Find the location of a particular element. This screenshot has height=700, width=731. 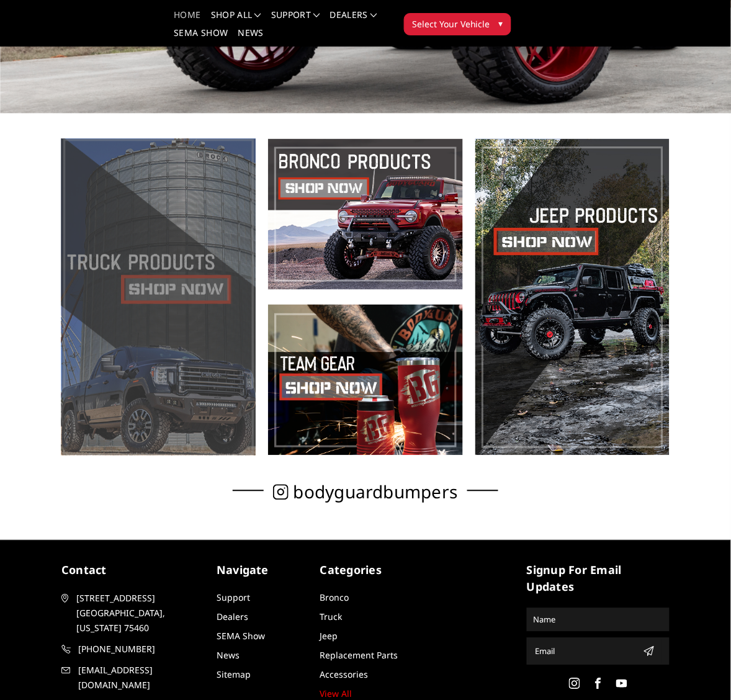

h5: signup for email updates is located at coordinates (598, 579).